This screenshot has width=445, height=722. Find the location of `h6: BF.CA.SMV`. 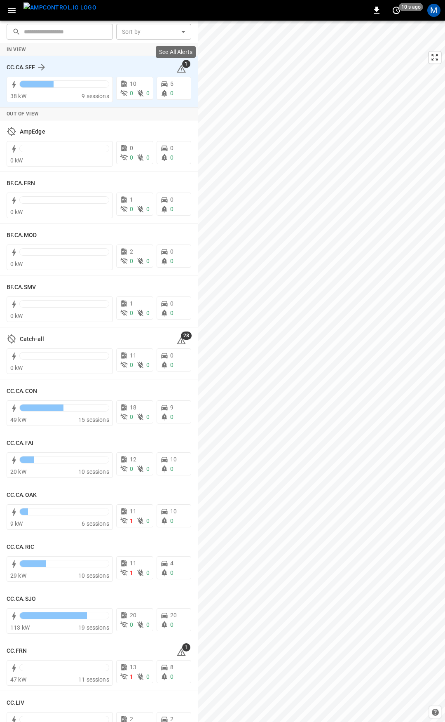

h6: BF.CA.SMV is located at coordinates (21, 287).